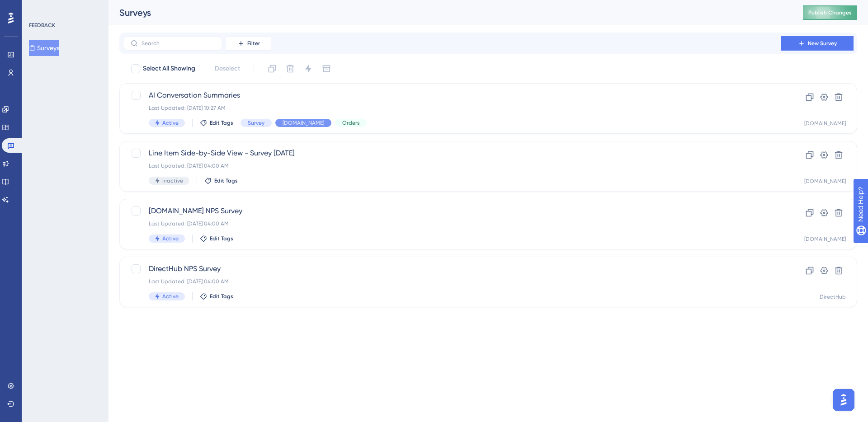 This screenshot has height=422, width=868. Describe the element at coordinates (351, 123) in the screenshot. I see `span: Orders` at that location.